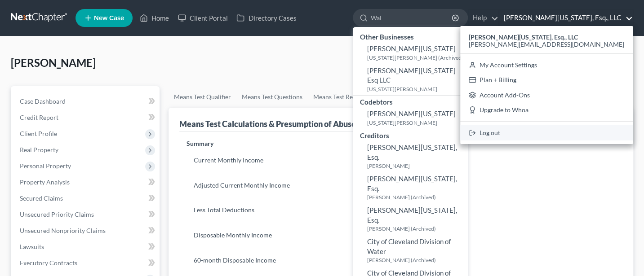 The width and height of the screenshot is (644, 276). What do you see at coordinates (269, 240) in the screenshot?
I see `label: Disposable Monthly Income` at bounding box center [269, 240].